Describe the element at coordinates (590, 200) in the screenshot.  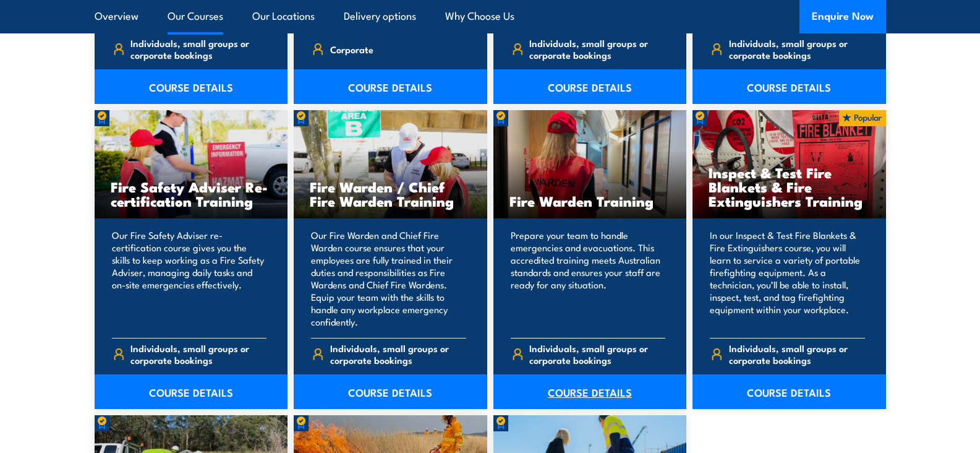
I see `h3: Fire Warden Training` at that location.